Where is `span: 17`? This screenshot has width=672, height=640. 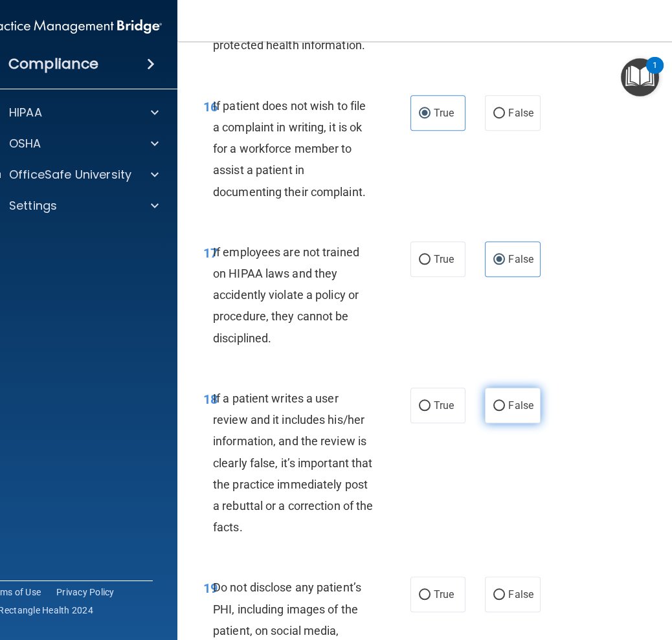 span: 17 is located at coordinates (210, 253).